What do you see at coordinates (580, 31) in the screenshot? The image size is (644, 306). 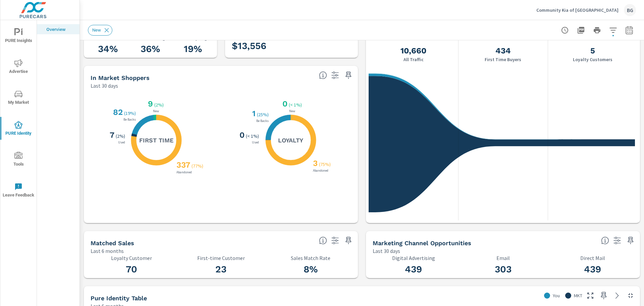 I see `button: "Export Report to PDF"` at bounding box center [580, 31].